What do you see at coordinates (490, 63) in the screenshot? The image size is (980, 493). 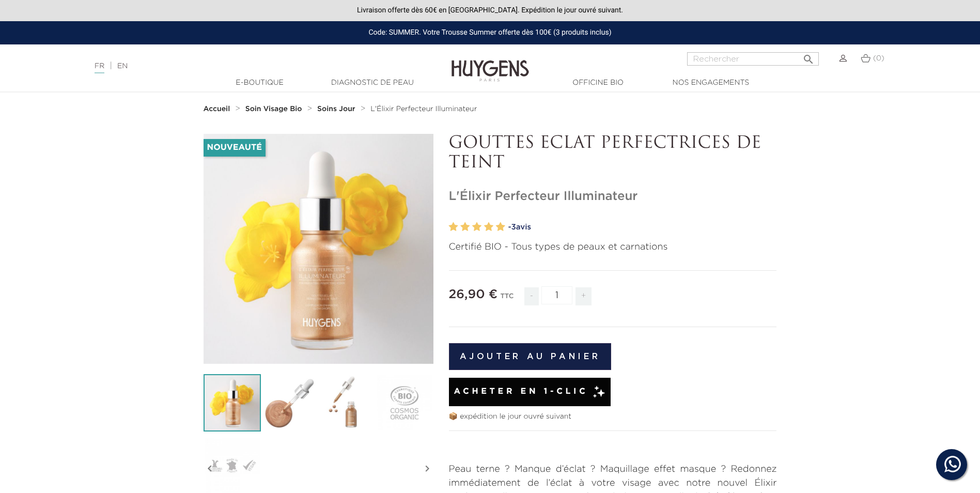 I see `img: Huygens` at bounding box center [490, 63].